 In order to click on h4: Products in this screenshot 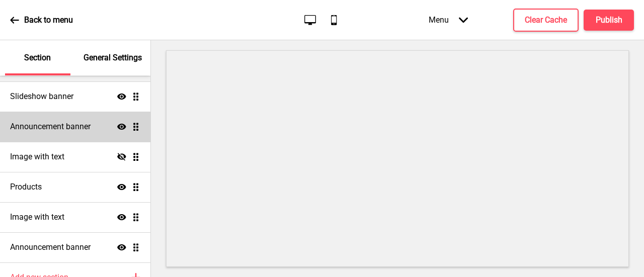, I will do `click(26, 187)`.